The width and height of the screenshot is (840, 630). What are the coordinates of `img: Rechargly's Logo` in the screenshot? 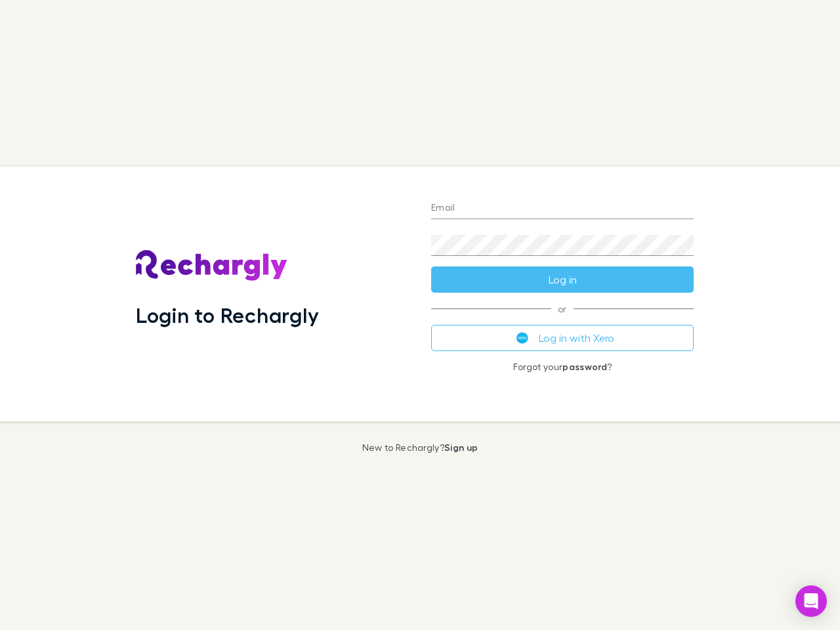 It's located at (212, 266).